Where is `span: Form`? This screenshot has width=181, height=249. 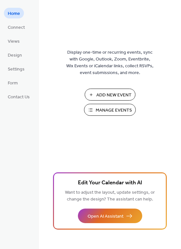 span: Form is located at coordinates (13, 83).